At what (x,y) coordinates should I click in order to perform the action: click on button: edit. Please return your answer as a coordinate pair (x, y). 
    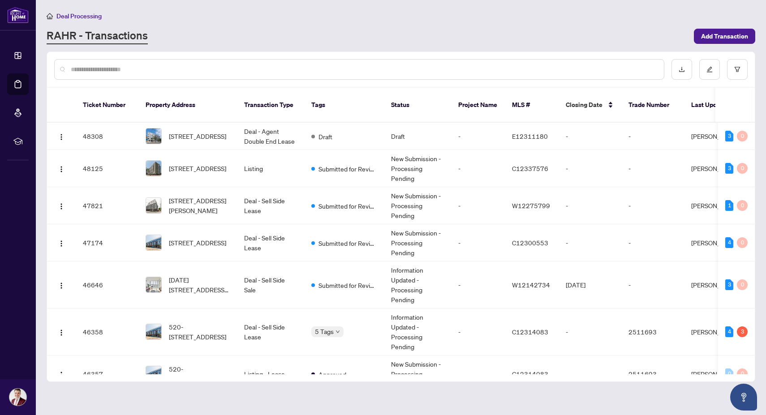
    Looking at the image, I should click on (709, 69).